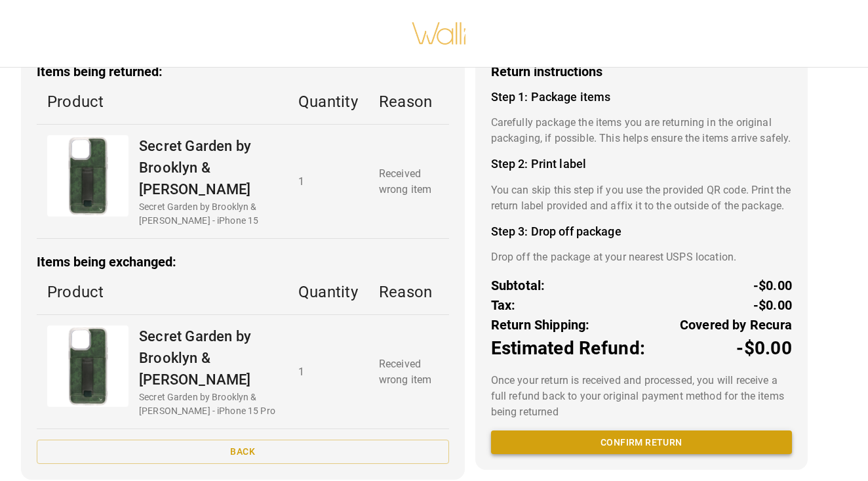  Describe the element at coordinates (440, 33) in the screenshot. I see `img: walli-inc.myshopify.com` at that location.